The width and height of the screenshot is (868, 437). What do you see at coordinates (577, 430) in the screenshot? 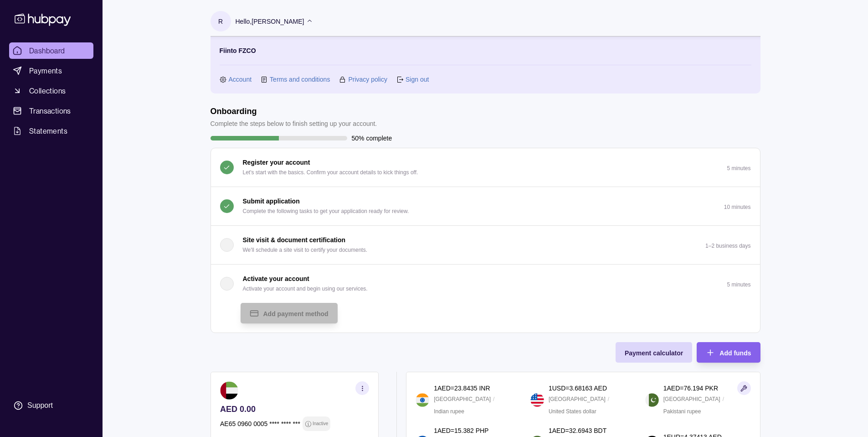
I see `p: 1 AED = 32.6943 BDT` at bounding box center [577, 430].